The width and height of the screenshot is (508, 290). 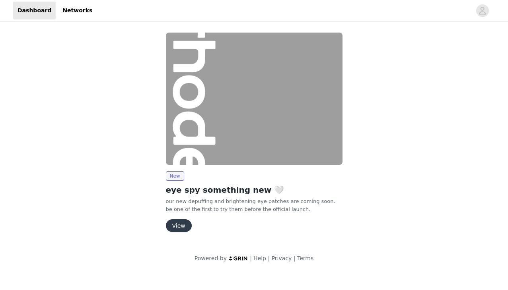 I want to click on span: New, so click(x=175, y=176).